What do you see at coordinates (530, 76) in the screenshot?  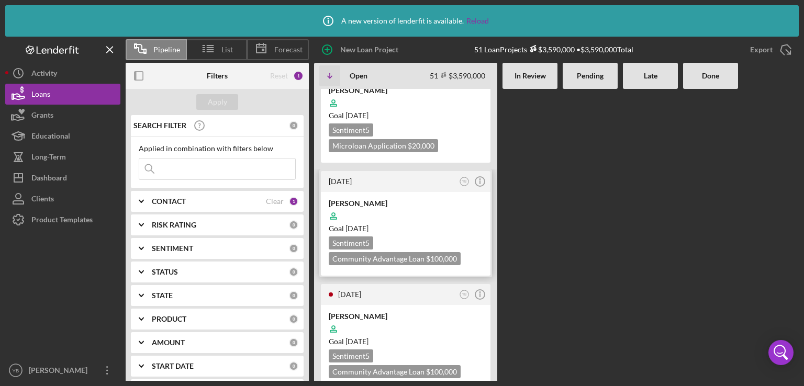 I see `b: In Review` at bounding box center [530, 76].